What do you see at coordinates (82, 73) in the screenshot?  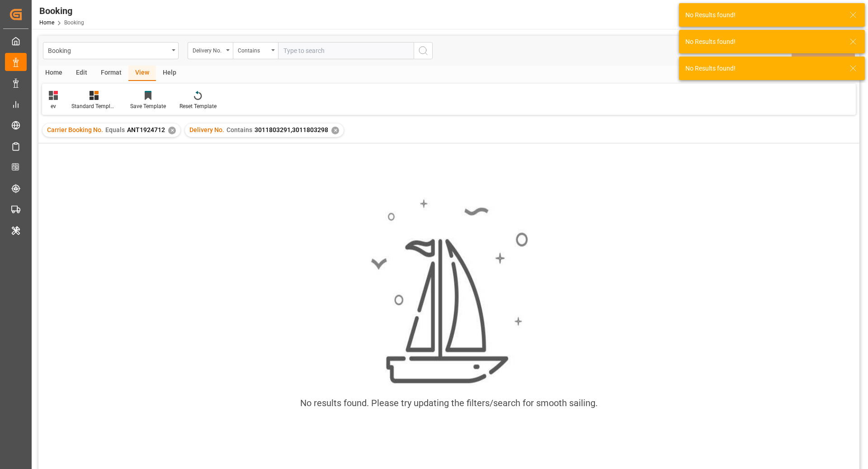 I see `div: Edit` at bounding box center [82, 73].